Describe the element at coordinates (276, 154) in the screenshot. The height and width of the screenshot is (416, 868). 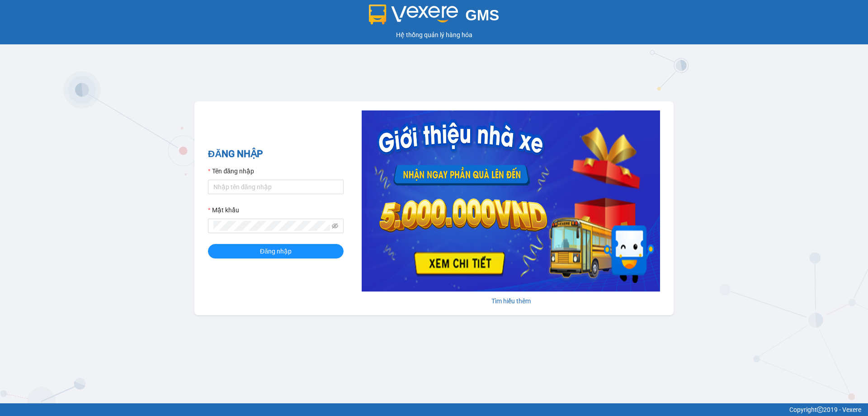
I see `h2: ĐĂNG NHẬP` at that location.